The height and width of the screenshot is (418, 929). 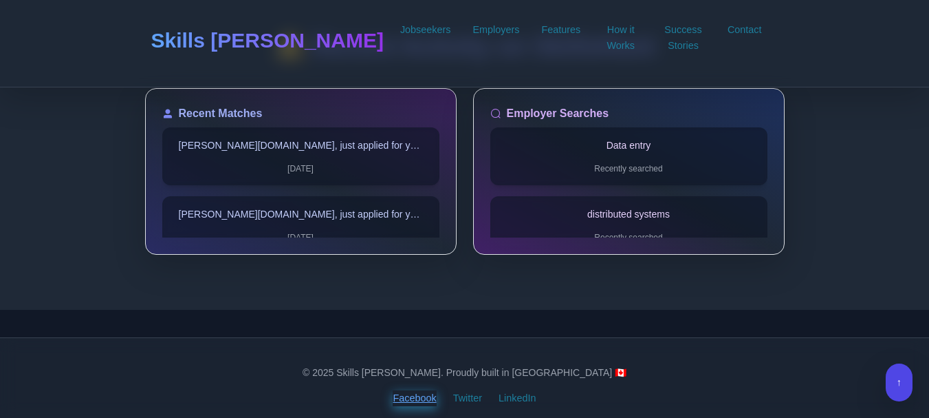 I want to click on a: Features, so click(x=561, y=30).